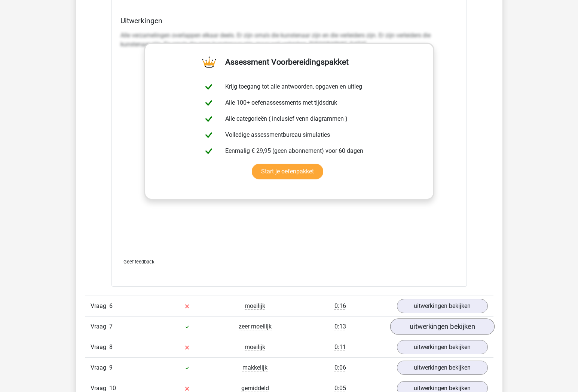 Image resolution: width=578 pixels, height=392 pixels. What do you see at coordinates (255, 326) in the screenshot?
I see `span: zeer moeilijk` at bounding box center [255, 326].